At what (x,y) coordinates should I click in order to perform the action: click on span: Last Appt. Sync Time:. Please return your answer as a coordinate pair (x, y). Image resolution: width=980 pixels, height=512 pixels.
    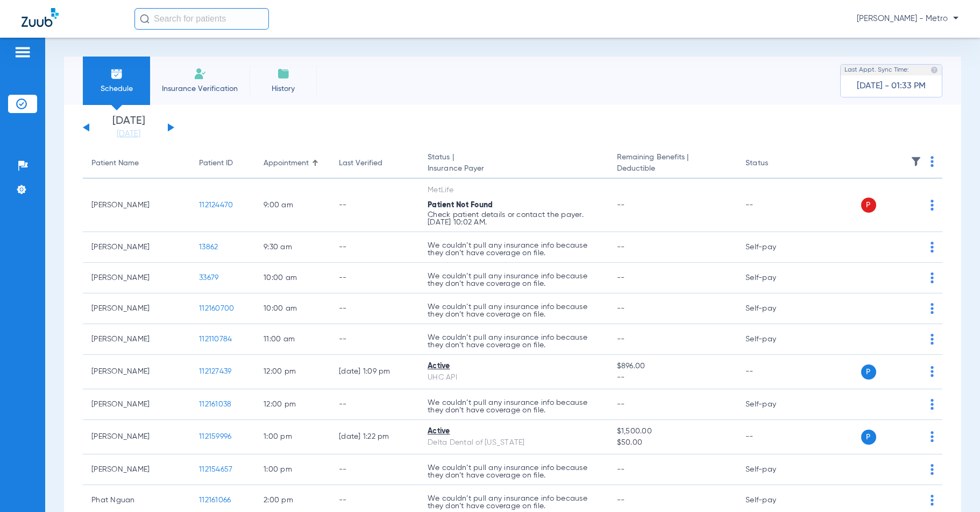
    Looking at the image, I should click on (877, 70).